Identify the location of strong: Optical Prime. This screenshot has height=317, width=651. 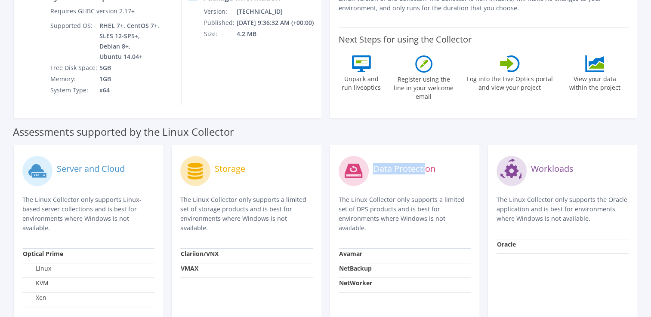
(43, 254).